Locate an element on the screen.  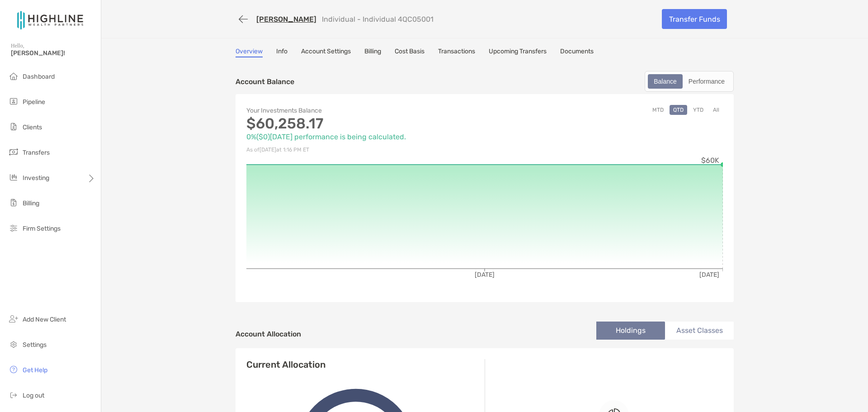
img: firm-settings icon is located at coordinates (14, 228).